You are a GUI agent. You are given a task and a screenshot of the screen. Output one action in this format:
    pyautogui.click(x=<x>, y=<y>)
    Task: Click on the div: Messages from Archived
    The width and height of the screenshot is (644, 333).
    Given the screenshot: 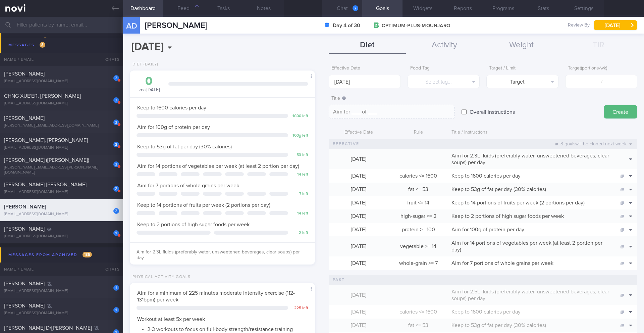 What is the action you would take?
    pyautogui.click(x=50, y=255)
    